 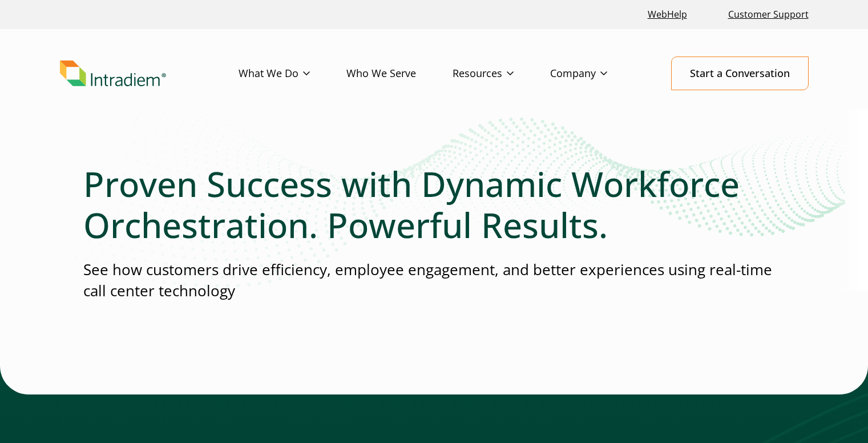 What do you see at coordinates (113, 73) in the screenshot?
I see `img: Intradiem` at bounding box center [113, 73].